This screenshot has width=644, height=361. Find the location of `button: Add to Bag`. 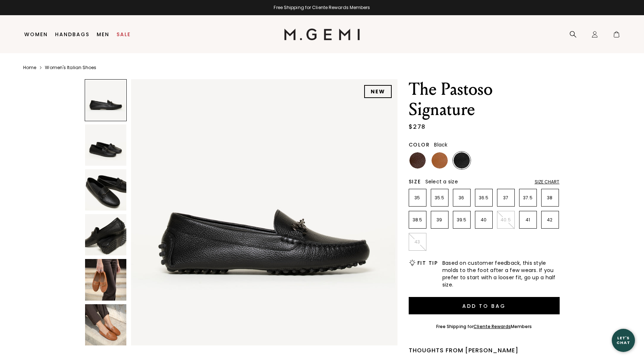

button: Add to Bag is located at coordinates (484, 305).